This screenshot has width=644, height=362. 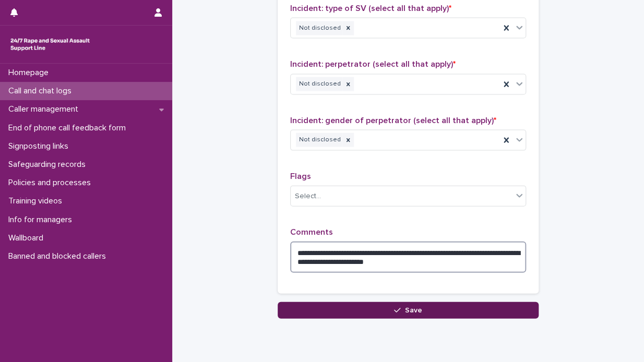 I want to click on p: Caller management, so click(x=46, y=109).